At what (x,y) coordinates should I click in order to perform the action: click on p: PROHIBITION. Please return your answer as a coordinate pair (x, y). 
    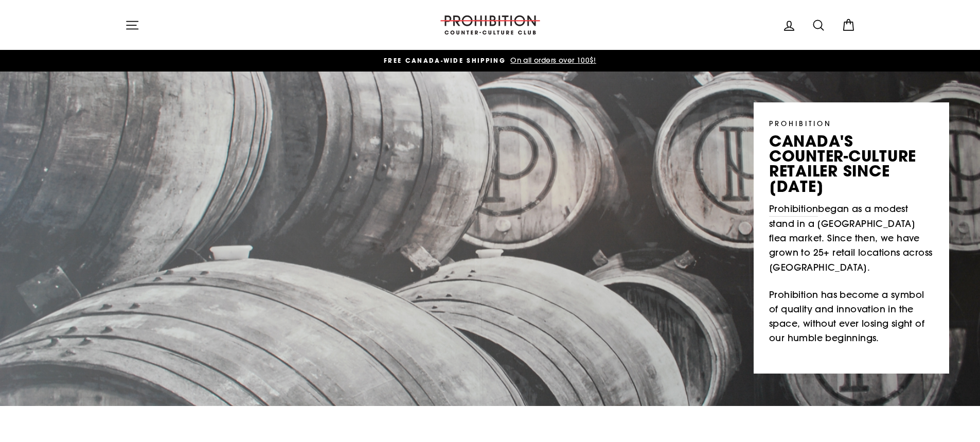
    Looking at the image, I should click on (852, 123).